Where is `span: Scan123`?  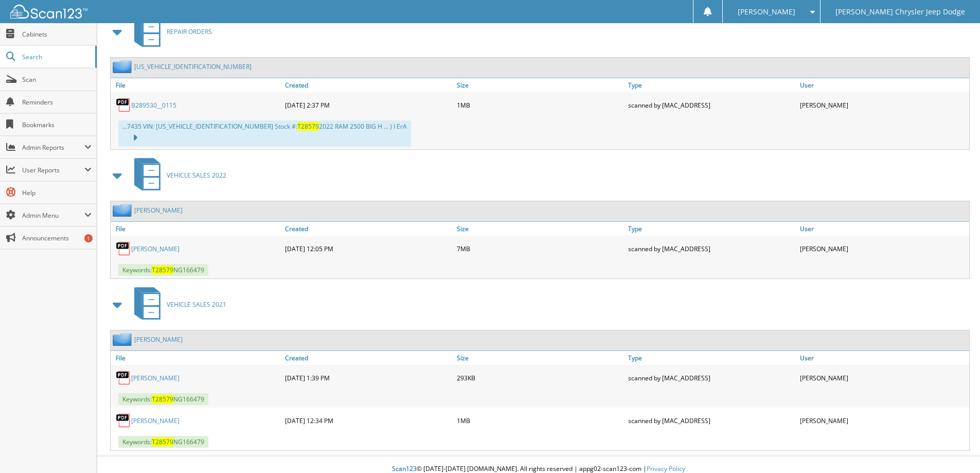
span: Scan123 is located at coordinates (405, 468).